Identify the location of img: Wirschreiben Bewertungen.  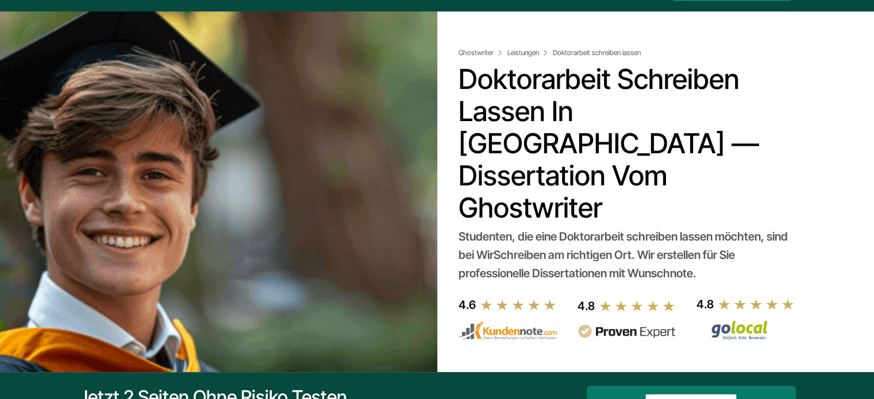
(745, 330).